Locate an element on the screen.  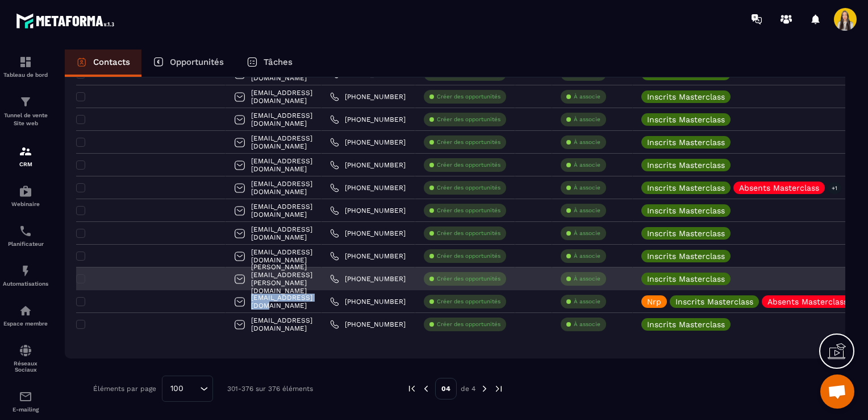
img: email is located at coordinates (26, 396).